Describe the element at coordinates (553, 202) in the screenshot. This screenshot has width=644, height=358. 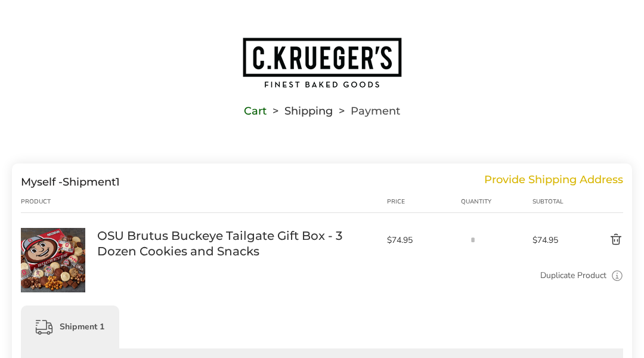
I see `div: Subtotal` at that location.